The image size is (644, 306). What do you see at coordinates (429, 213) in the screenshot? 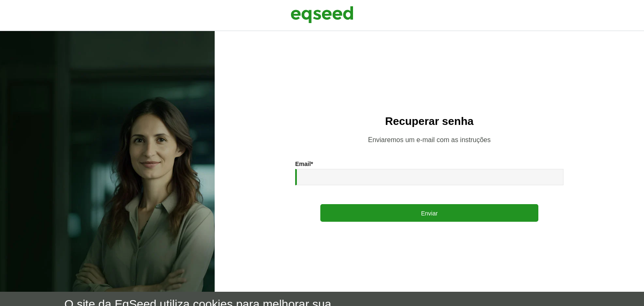
I see `button: Enviar` at bounding box center [429, 213].